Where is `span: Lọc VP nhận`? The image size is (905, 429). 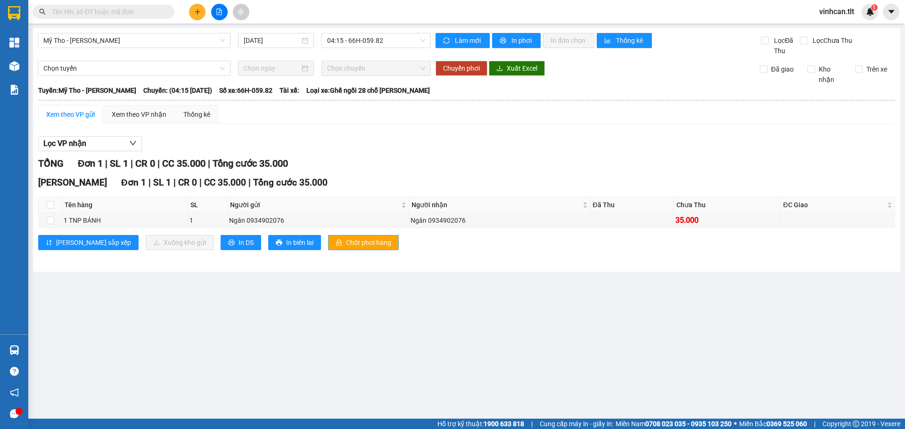
span: Lọc VP nhận is located at coordinates (65, 143).